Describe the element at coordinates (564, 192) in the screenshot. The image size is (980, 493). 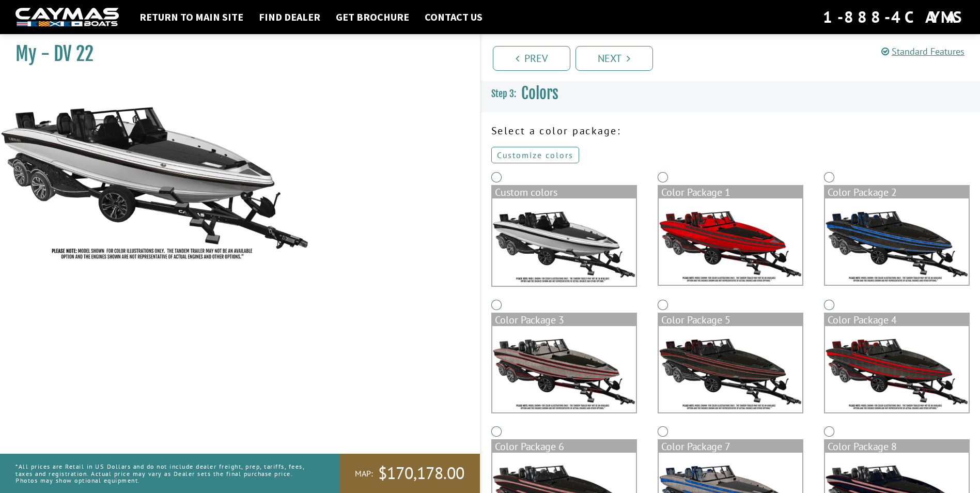
I see `div: Custom colors` at that location.